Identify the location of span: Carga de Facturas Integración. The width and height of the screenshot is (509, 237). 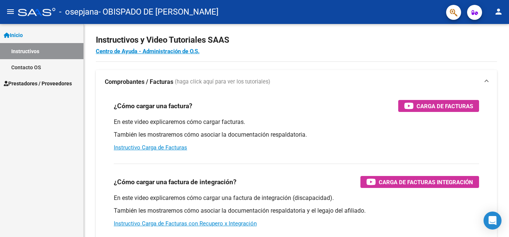
(426, 182).